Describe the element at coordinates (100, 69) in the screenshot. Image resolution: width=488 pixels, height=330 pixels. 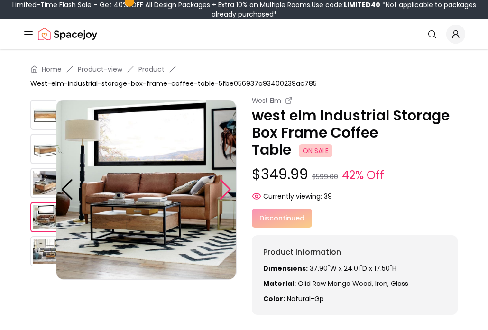
I see `a: Product-view` at that location.